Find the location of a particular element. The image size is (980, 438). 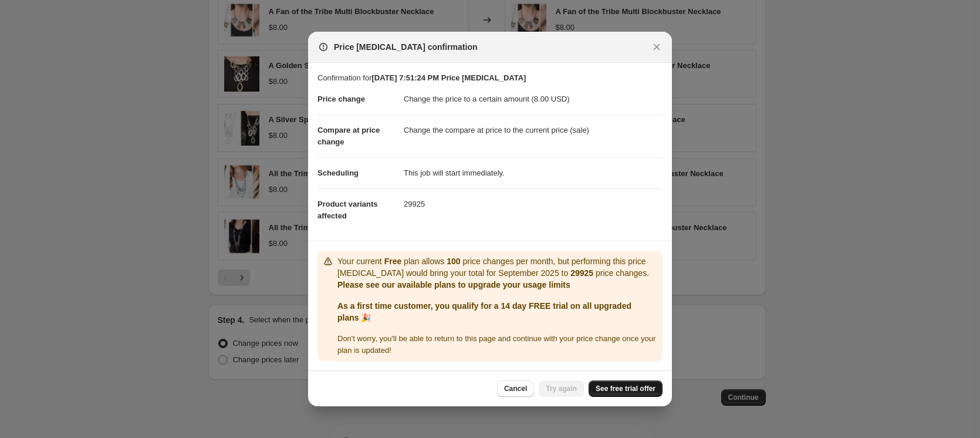

span: See free trial offer is located at coordinates (625, 389).